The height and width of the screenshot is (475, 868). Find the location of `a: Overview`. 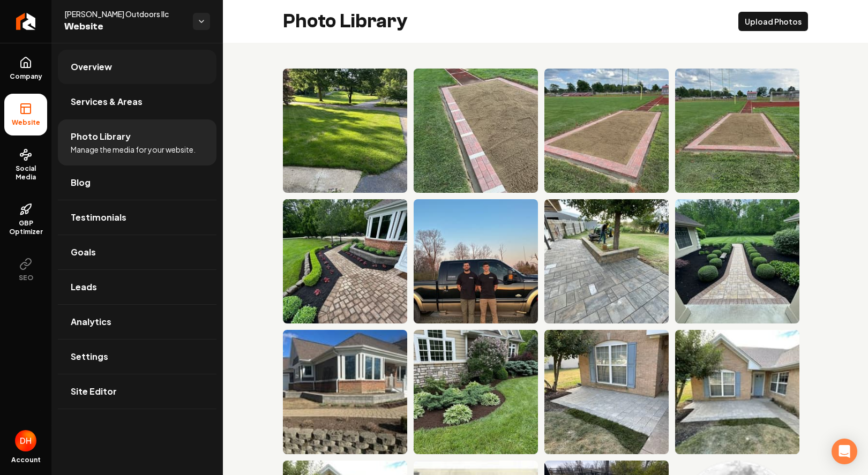

a: Overview is located at coordinates (137, 67).